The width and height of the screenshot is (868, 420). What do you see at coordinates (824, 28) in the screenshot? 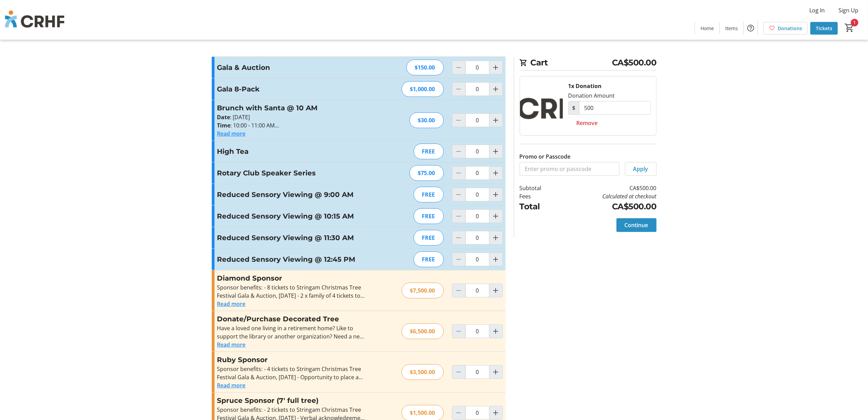
I see `span: Tickets` at bounding box center [824, 28].